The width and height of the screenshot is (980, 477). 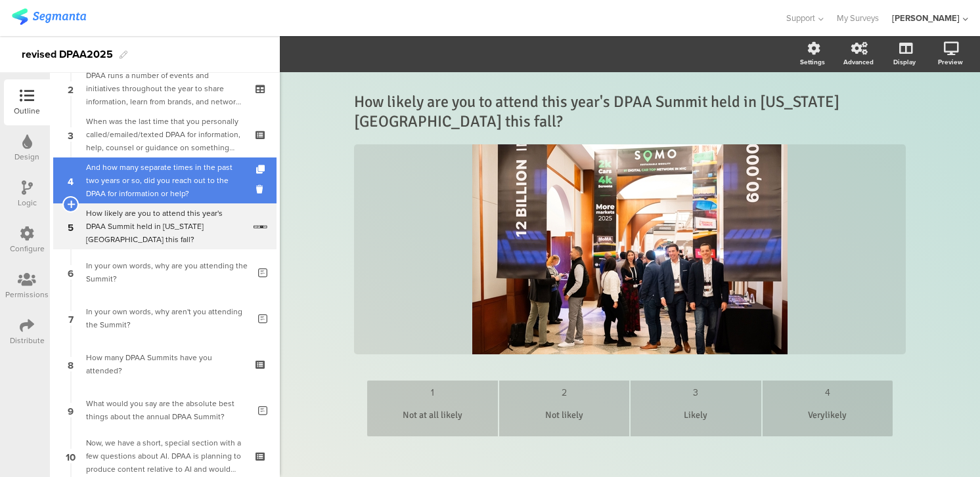 I want to click on div: Logic, so click(x=27, y=203).